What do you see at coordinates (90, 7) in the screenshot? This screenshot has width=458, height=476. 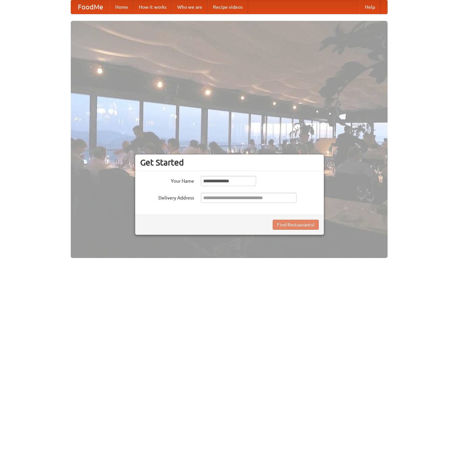 I see `a: FoodMe` at bounding box center [90, 7].